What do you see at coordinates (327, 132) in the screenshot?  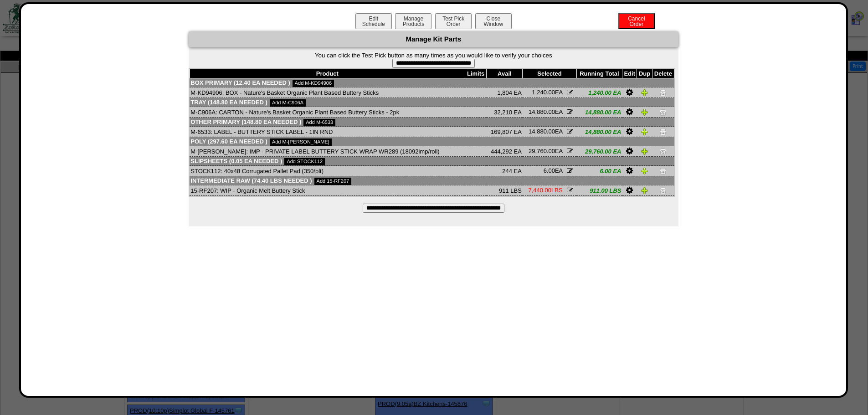 I see `td: M-6533: LABEL - BUTTERY STICK LABEL - 1IN RND` at bounding box center [327, 132].